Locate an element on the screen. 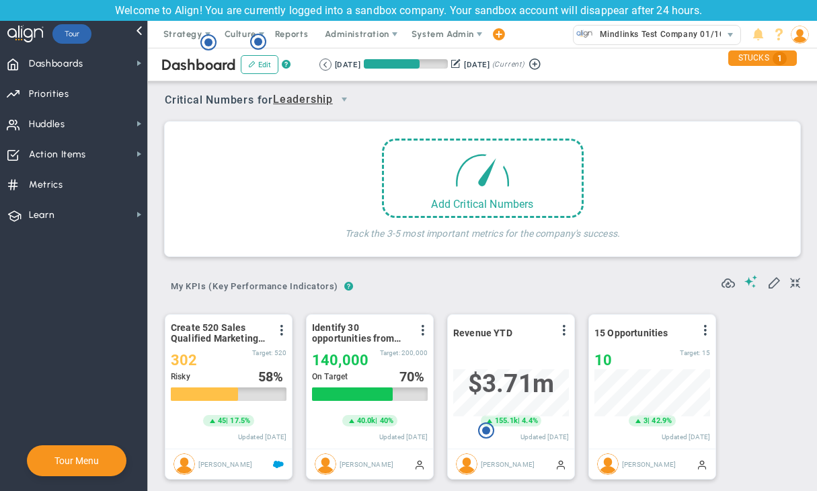 The width and height of the screenshot is (817, 491). span: 140,000 is located at coordinates (340, 360).